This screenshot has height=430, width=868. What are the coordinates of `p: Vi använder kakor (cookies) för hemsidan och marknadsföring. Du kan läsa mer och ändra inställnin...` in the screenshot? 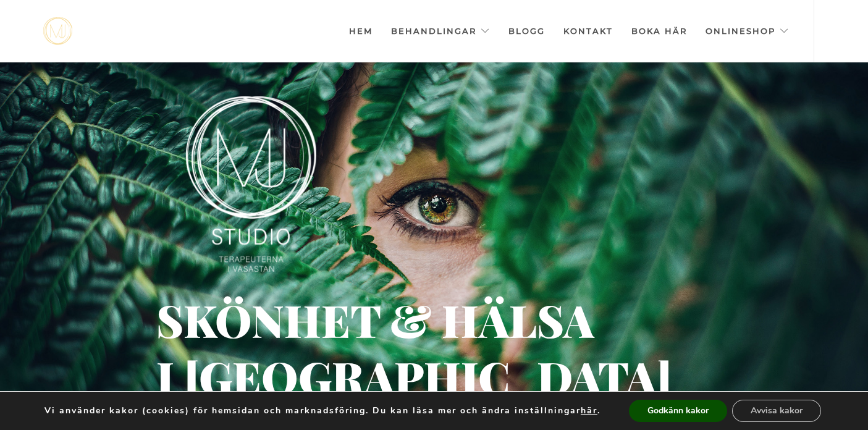 It's located at (322, 410).